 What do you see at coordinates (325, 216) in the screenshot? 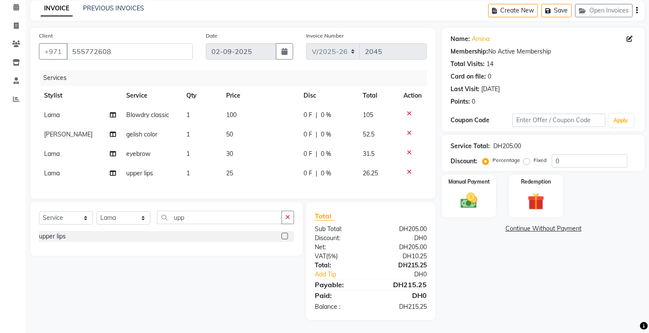
I see `span: Total` at bounding box center [325, 216].